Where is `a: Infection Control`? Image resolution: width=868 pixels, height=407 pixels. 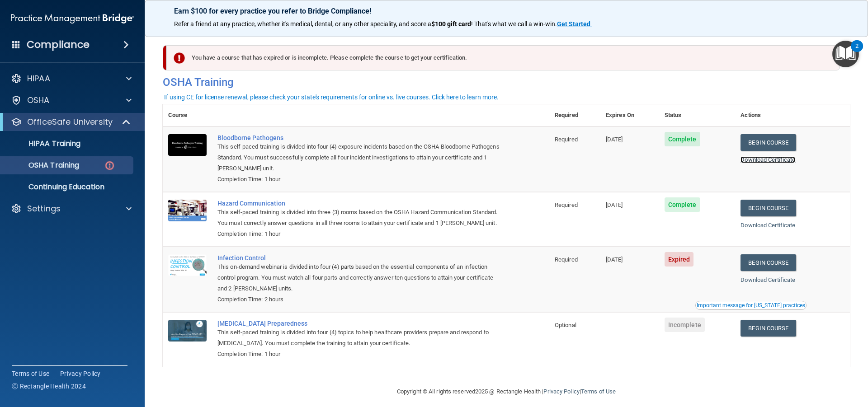 a: Infection Control is located at coordinates (361, 258).